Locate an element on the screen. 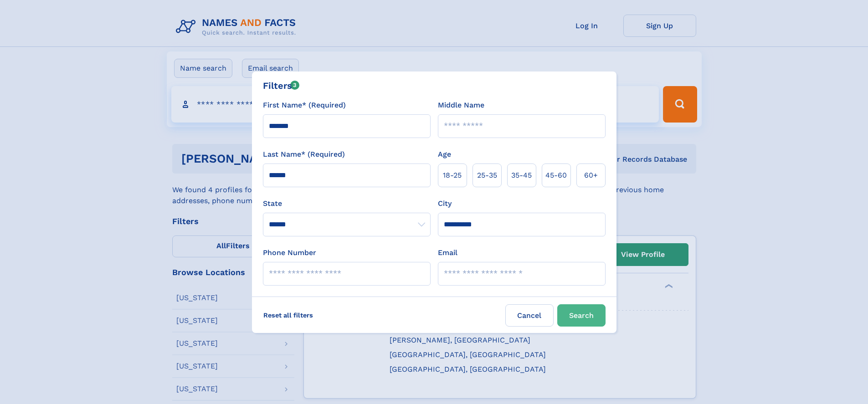  label: Phone Number is located at coordinates (289, 253).